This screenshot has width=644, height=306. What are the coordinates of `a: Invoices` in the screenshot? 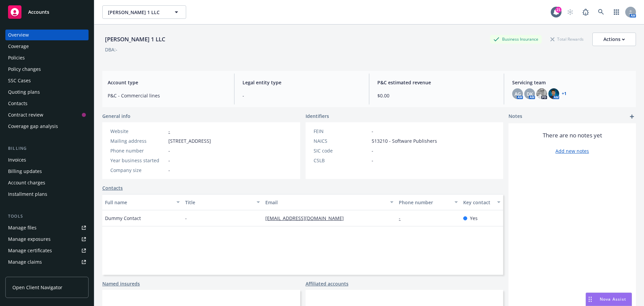 It's located at (47, 160).